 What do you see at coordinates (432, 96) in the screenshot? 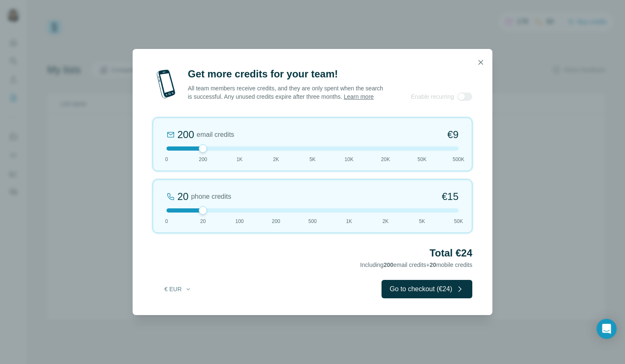
I see `span: Enable recurring` at bounding box center [432, 96].